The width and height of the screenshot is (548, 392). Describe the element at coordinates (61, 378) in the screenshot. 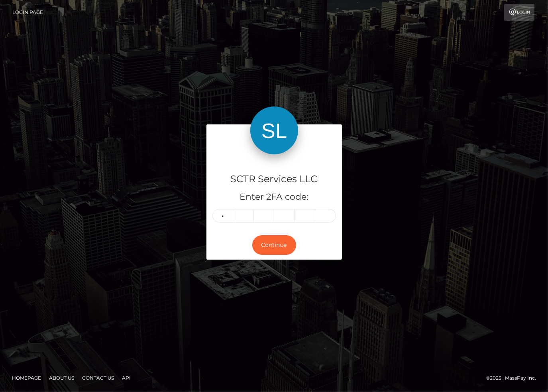

I see `a: About Us` at that location.